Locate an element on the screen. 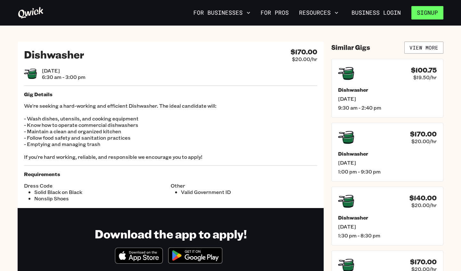  p: We're seeking a hard-working and efficient Dishwasher. The ideal candidate will: - Wash dishes, u... is located at coordinates (170, 131).